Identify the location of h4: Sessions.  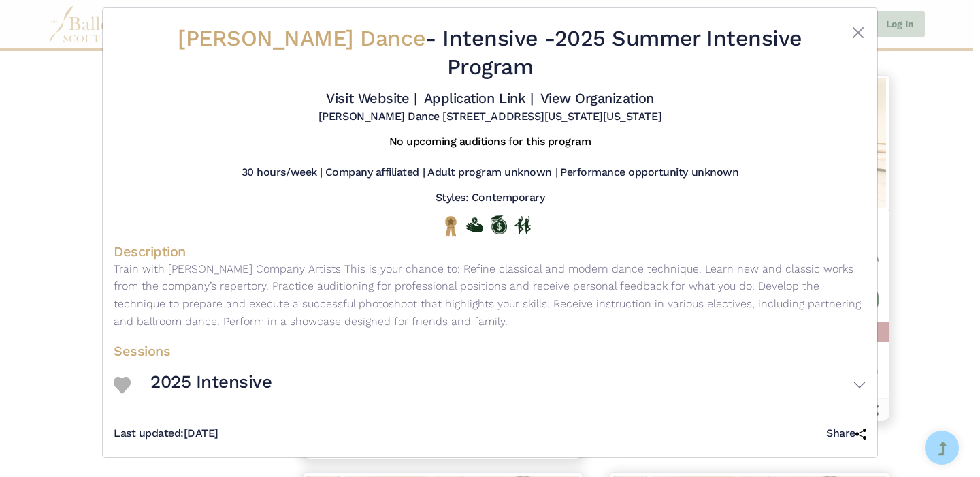
(490, 351).